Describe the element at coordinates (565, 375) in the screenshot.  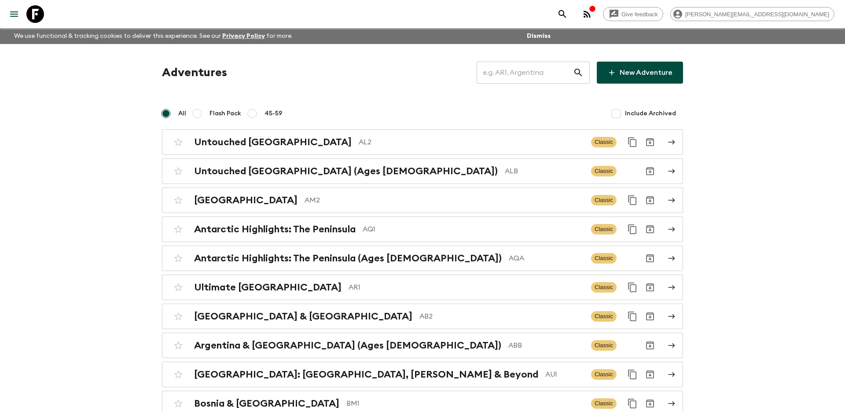
I see `p: AU1` at that location.